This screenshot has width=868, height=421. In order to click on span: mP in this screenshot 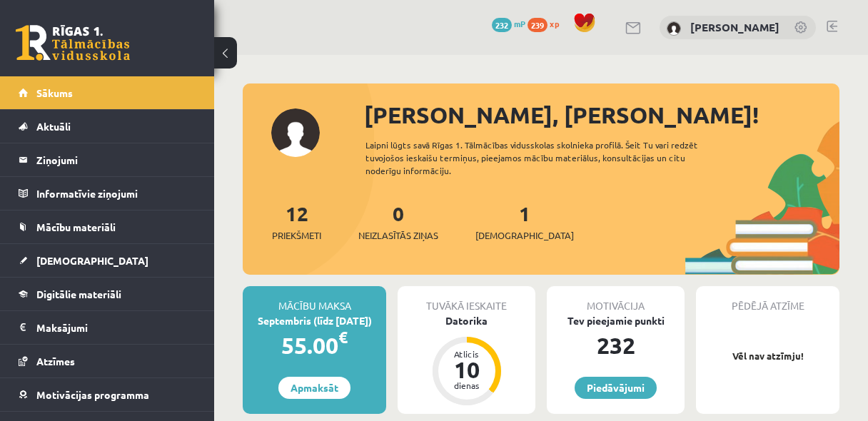, I will do `click(519, 24)`.